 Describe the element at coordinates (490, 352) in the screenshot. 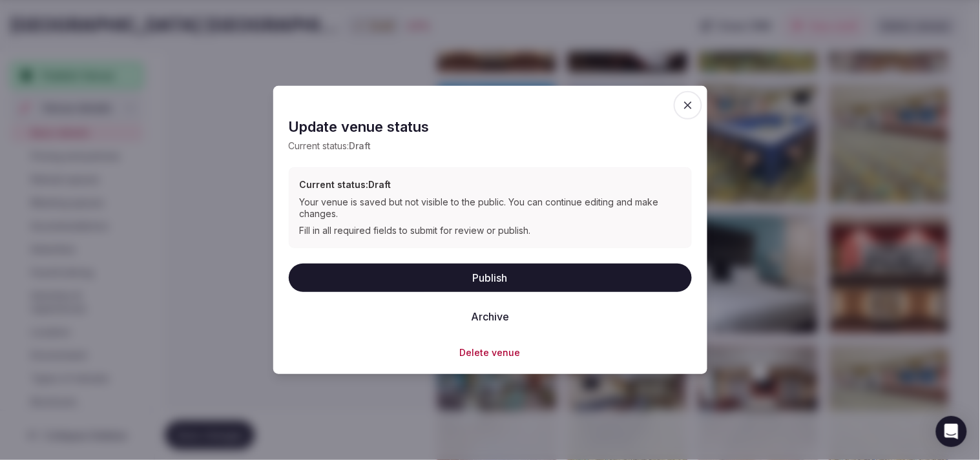

I see `button: Delete venue` at that location.